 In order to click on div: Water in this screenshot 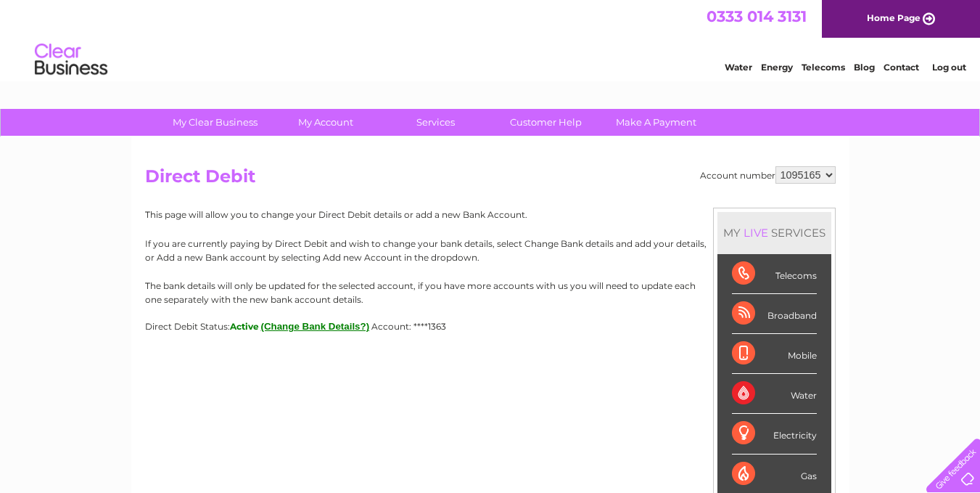, I will do `click(774, 393)`.